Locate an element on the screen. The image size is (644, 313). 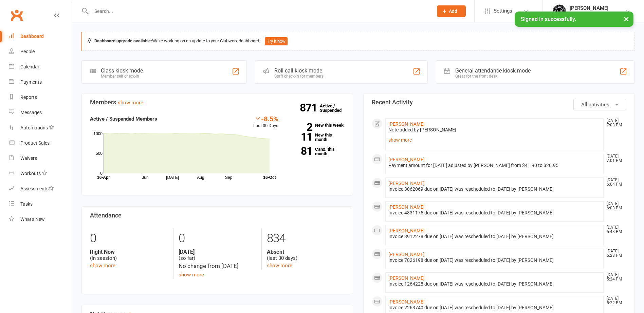
a: Automations is located at coordinates (40, 128).